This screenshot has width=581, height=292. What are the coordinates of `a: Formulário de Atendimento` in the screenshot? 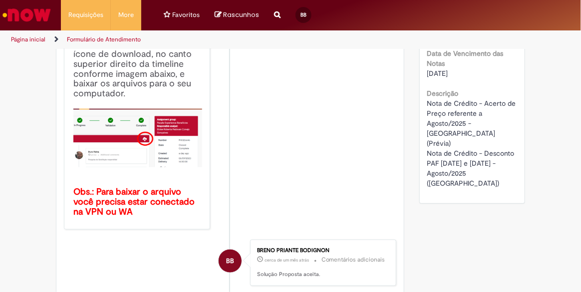 It's located at (104, 39).